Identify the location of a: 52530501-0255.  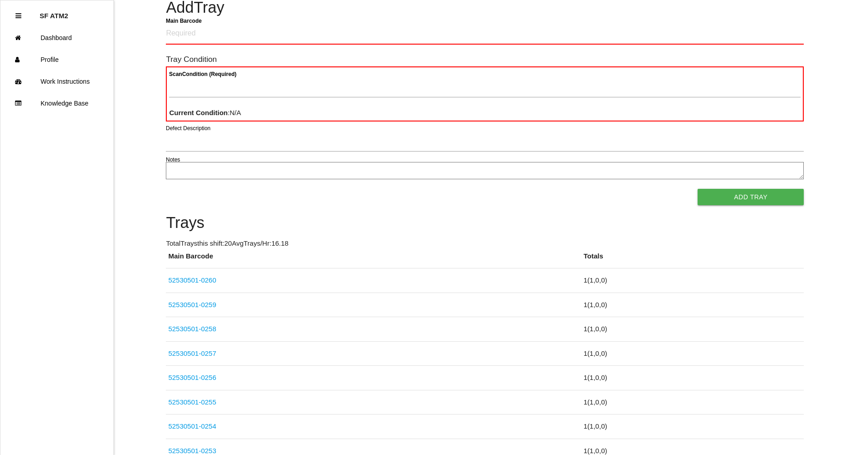
(192, 402).